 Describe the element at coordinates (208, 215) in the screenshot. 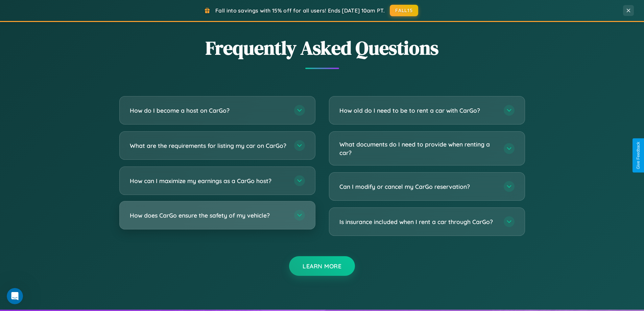

I see `h3: How does CarGo ensure the safety of my vehicle?` at that location.